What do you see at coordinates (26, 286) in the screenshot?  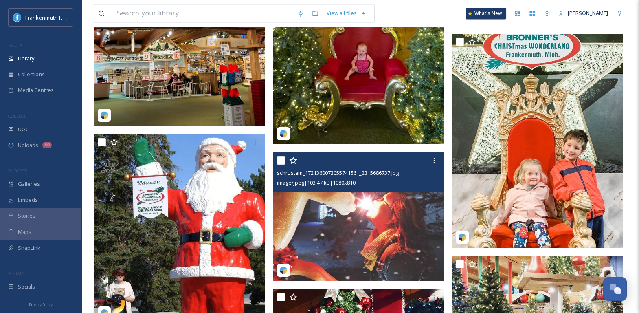 I see `span: Socials` at bounding box center [26, 286].